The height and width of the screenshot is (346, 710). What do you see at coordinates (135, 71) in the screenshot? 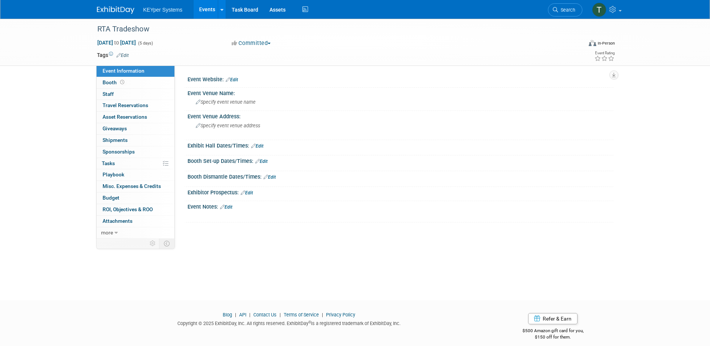
I see `a: Event Information` at bounding box center [135, 71].